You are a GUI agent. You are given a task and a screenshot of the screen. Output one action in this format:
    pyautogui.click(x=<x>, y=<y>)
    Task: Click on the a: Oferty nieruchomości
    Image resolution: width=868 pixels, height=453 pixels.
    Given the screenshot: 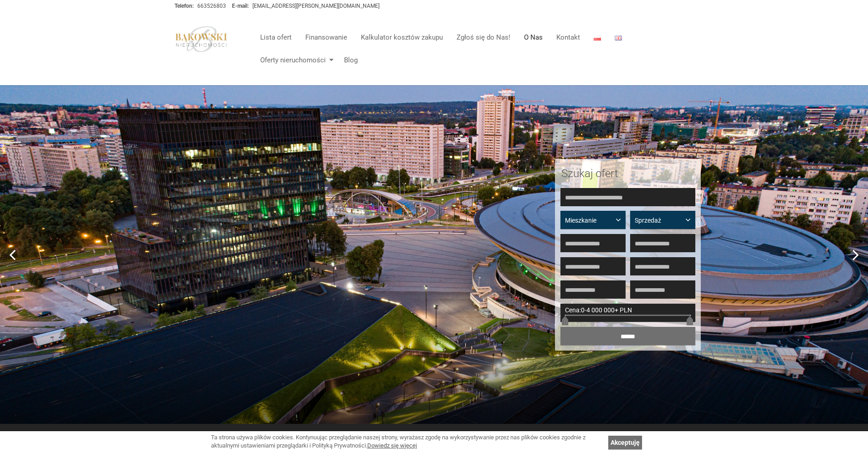 What is the action you would take?
    pyautogui.click(x=295, y=60)
    